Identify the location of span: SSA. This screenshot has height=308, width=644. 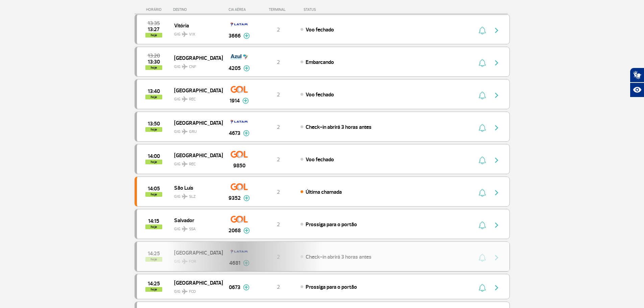
(192, 229).